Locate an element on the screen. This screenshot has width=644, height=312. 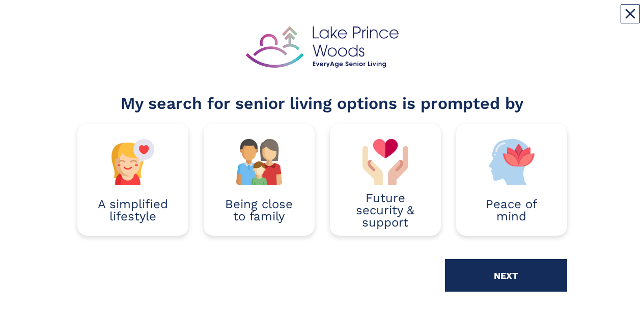
button: NEXT is located at coordinates (506, 276).